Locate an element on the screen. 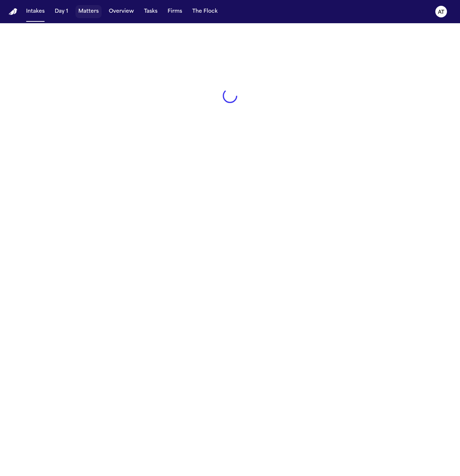 The image size is (460, 476). button: Day 1 is located at coordinates (61, 11).